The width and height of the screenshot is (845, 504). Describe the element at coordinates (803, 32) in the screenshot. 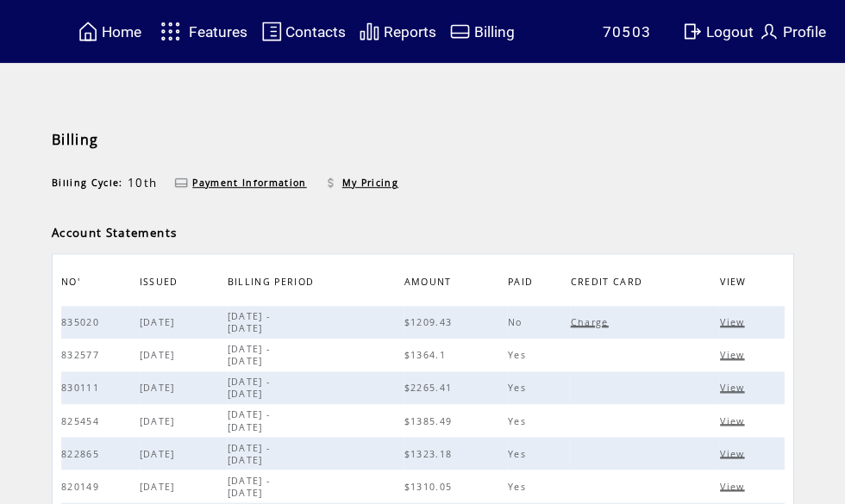

I see `span: Profile` at that location.